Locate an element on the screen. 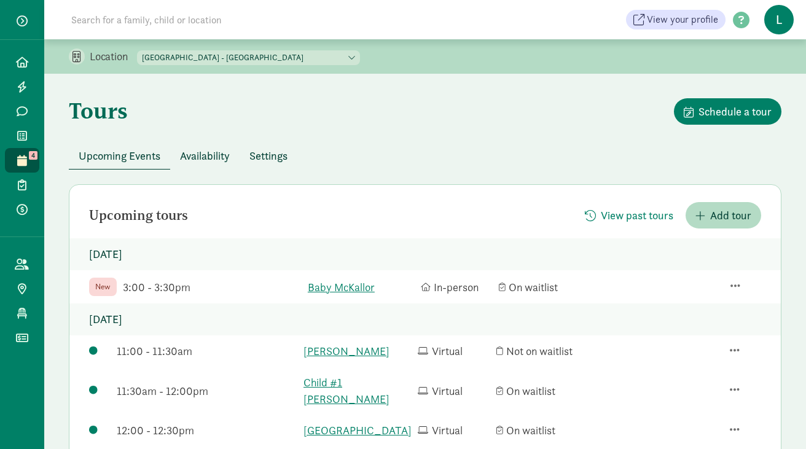 The width and height of the screenshot is (806, 449). span: Add tour is located at coordinates (730, 215).